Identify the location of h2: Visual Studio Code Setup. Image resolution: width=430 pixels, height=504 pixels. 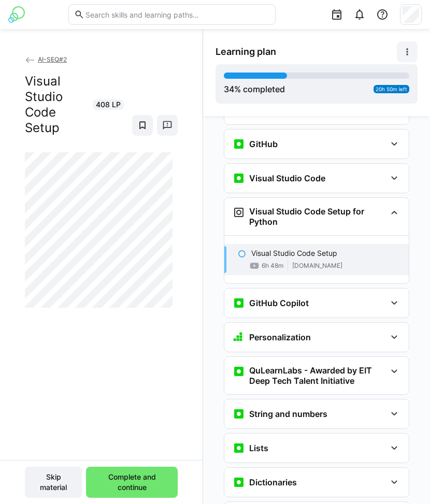
(55, 105).